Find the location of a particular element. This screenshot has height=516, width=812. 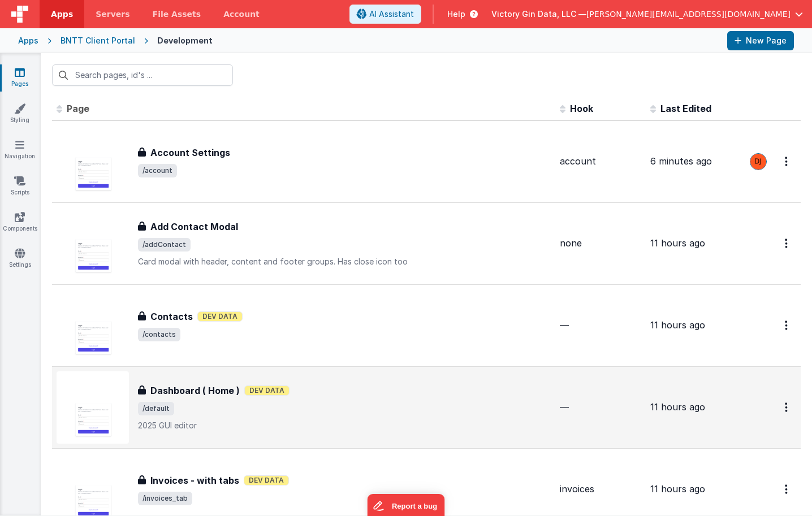

h3: Dashboard ( Home ) is located at coordinates (195, 391).